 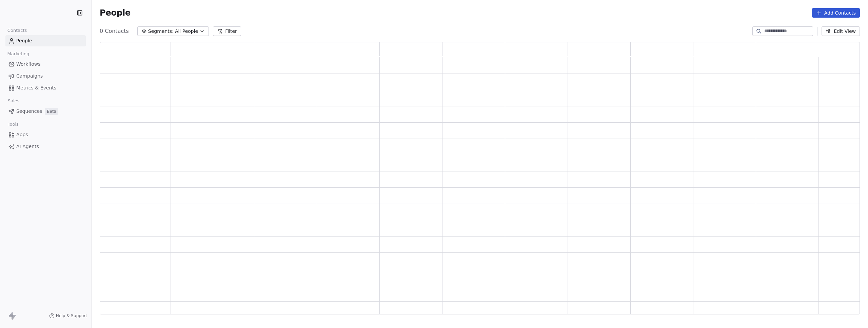 I want to click on div: grid, so click(x=480, y=186).